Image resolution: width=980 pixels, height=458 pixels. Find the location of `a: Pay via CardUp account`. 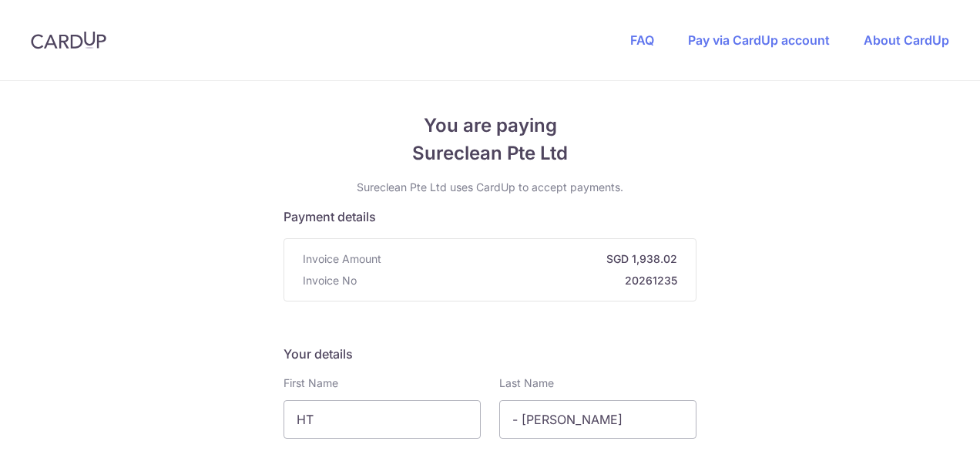

a: Pay via CardUp account is located at coordinates (759, 40).